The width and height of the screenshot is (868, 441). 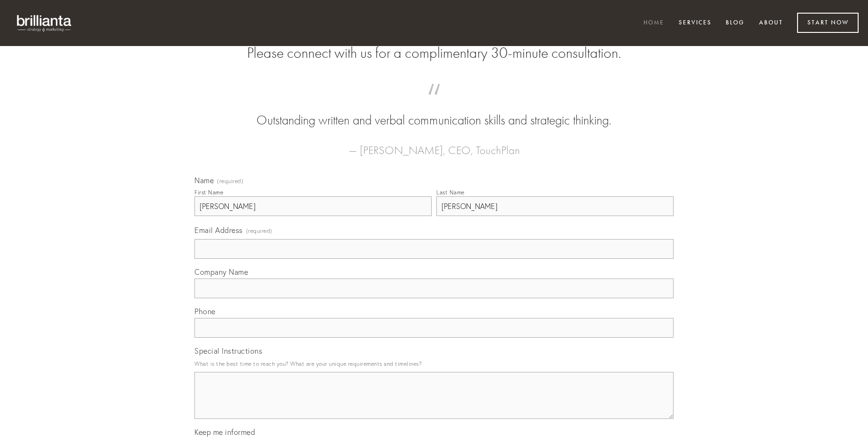 I want to click on blockquote: Outstanding written and verbal communication skills and strategic thinking., so click(x=434, y=111).